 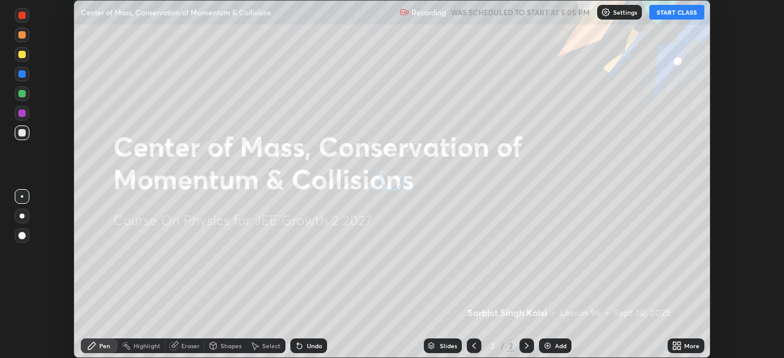 What do you see at coordinates (691, 346) in the screenshot?
I see `div: More` at bounding box center [691, 346].